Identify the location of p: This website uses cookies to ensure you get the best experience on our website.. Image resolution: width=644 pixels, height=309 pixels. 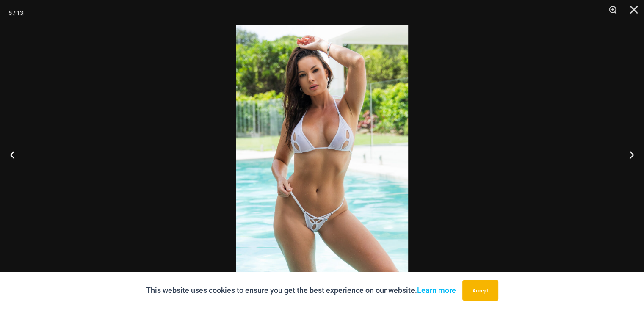
(301, 290).